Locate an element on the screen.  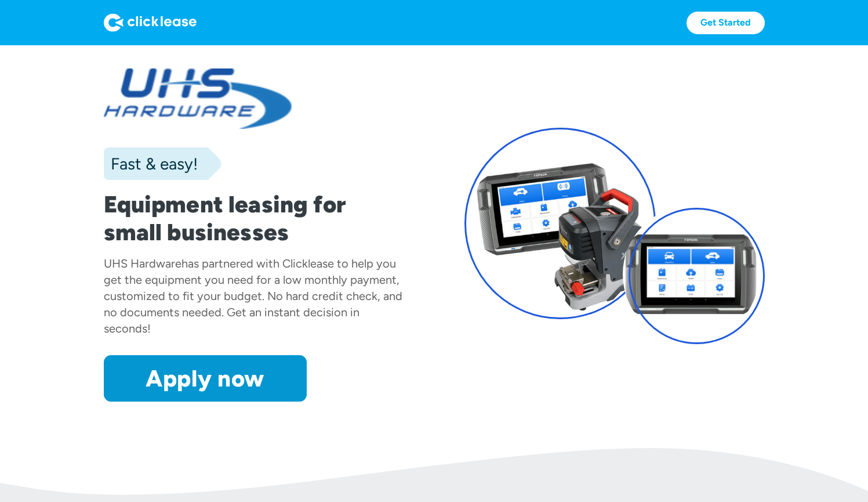
h1: Equipment leasing for small businesses is located at coordinates (254, 218).